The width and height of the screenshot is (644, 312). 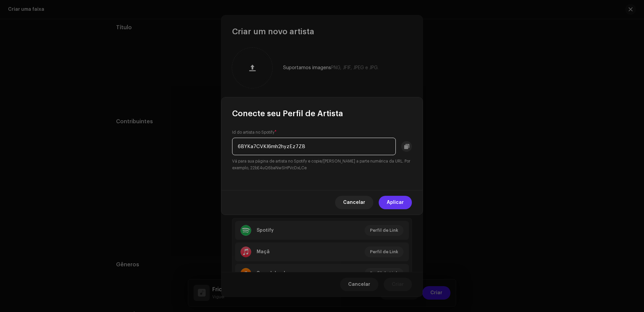 What do you see at coordinates (288, 114) in the screenshot?
I see `font: Conecte seu Perfil de Artista` at bounding box center [288, 114].